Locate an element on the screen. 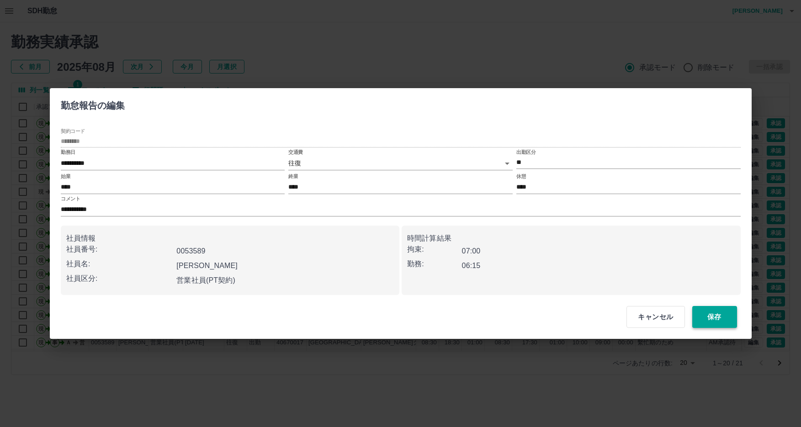 The image size is (801, 427). label: コメント is located at coordinates (70, 198).